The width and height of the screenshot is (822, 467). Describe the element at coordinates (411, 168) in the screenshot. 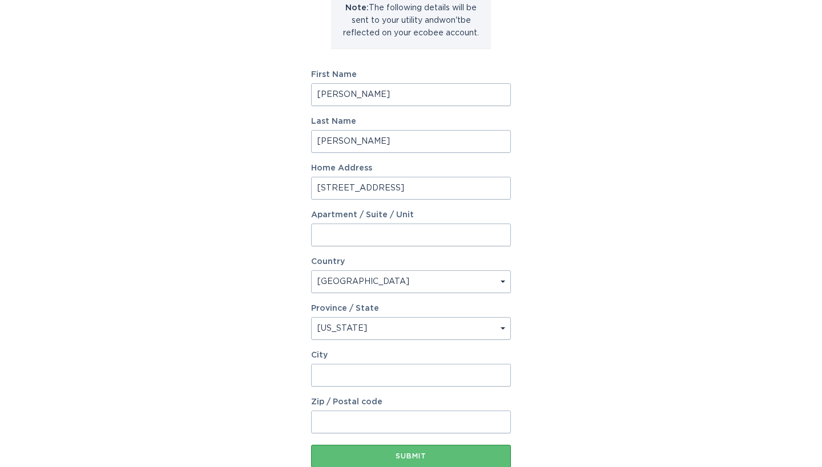

I see `label: Home Address` at that location.